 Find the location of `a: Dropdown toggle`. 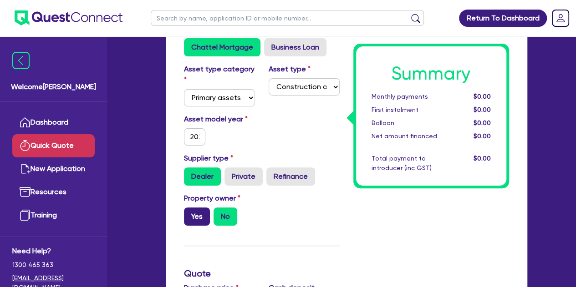

a: Dropdown toggle is located at coordinates (561, 18).